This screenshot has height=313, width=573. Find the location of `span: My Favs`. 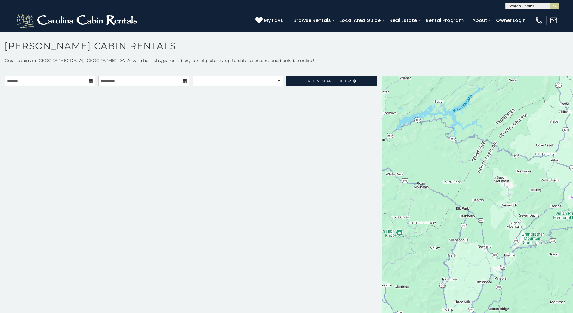

span: My Favs is located at coordinates (274, 20).